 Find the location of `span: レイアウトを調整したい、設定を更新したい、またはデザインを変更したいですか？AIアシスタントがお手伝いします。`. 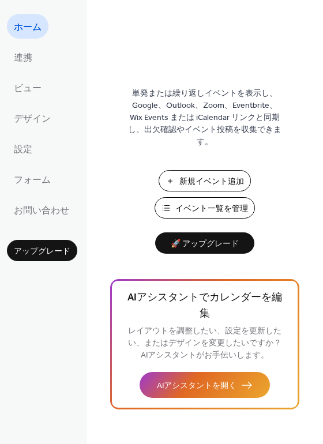

span: レイアウトを調整したい、設定を更新したい、またはデザインを変更したいですか？AIアシスタントがお手伝いします。 is located at coordinates (205, 343).